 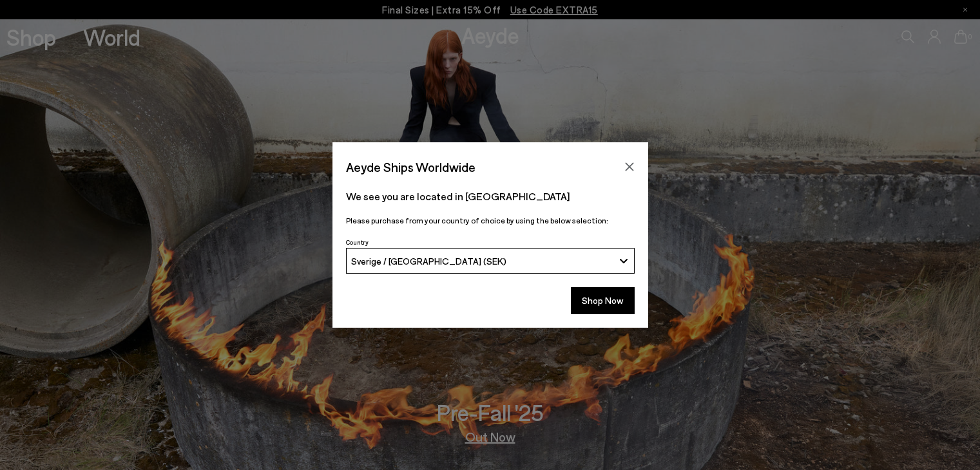 What do you see at coordinates (602, 301) in the screenshot?
I see `button: Shop Now` at bounding box center [602, 301].